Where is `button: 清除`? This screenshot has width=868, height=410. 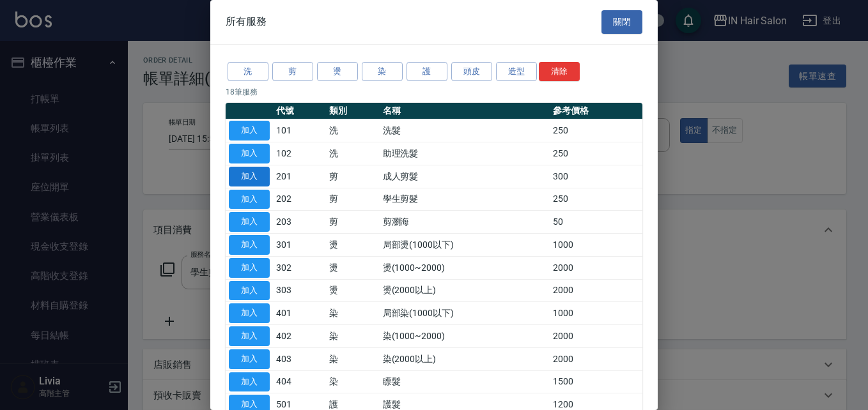 button: 清除 is located at coordinates (559, 72).